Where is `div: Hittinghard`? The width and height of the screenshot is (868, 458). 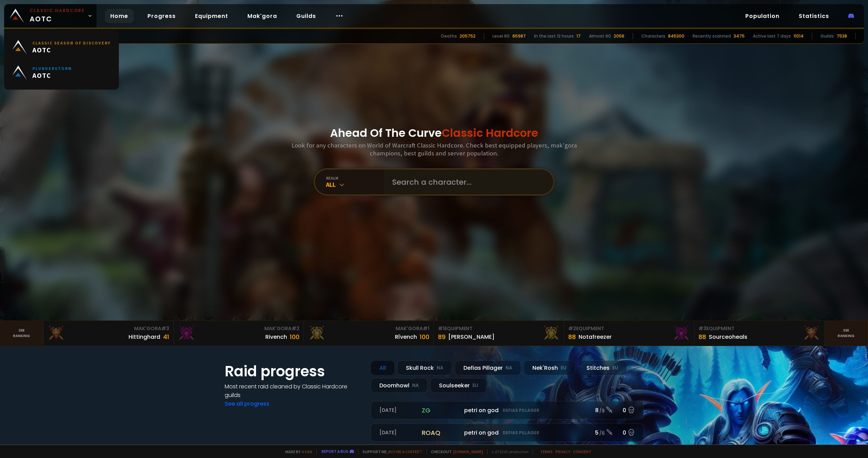
div: Hittinghard is located at coordinates (145, 337).